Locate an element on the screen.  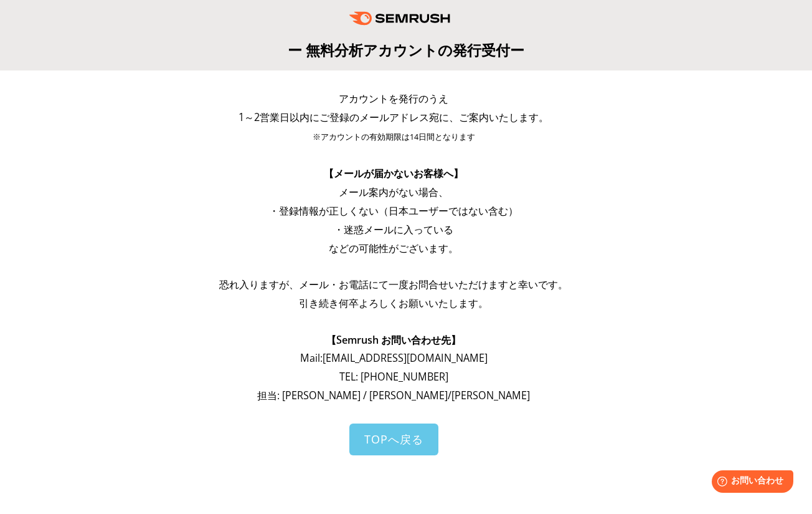
span: 1～2営業日以内にご登録のメールアドレス宛に、ご案内いたします。 is located at coordinates (393, 118).